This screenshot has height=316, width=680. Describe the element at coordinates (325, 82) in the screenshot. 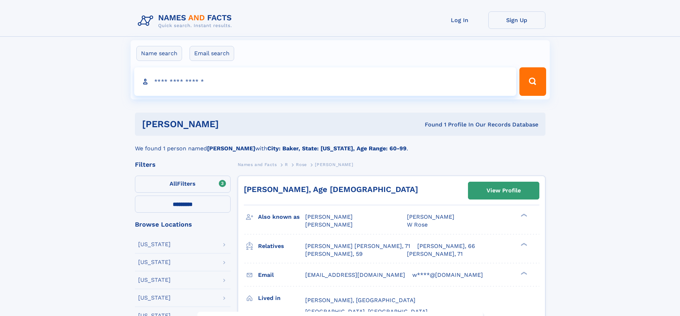

I see `input: search input` at that location.